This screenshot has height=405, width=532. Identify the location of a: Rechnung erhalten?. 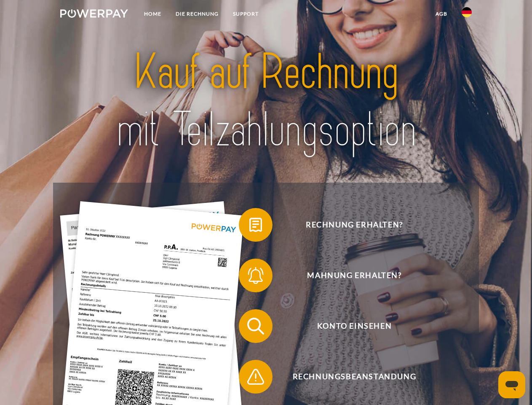
(348, 225).